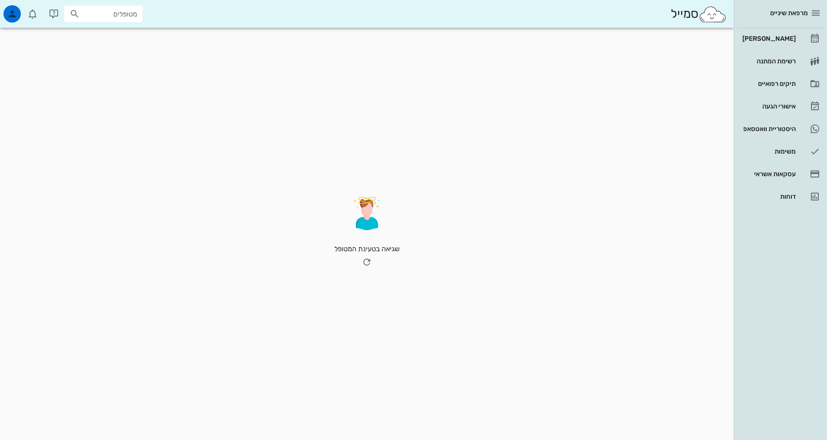 This screenshot has height=440, width=827. Describe the element at coordinates (768, 197) in the screenshot. I see `div: דוחות` at that location.